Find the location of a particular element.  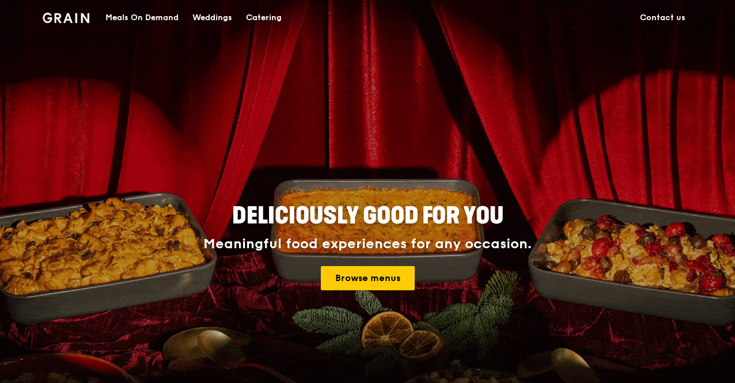

img: Grain is located at coordinates (66, 18).